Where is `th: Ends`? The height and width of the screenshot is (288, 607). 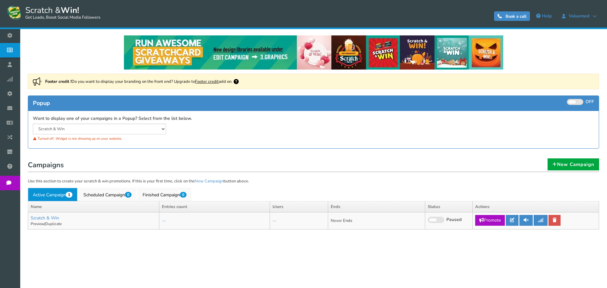 th: Ends is located at coordinates (377, 207).